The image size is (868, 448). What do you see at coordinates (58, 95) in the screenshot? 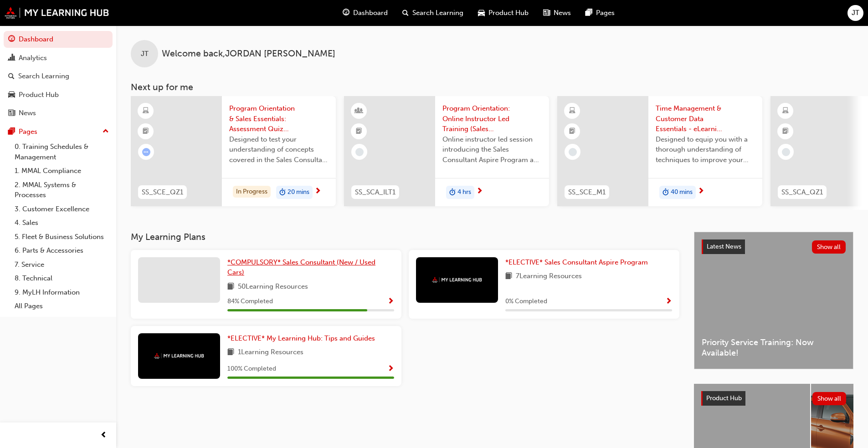
I see `a: Product Hub` at bounding box center [58, 95].